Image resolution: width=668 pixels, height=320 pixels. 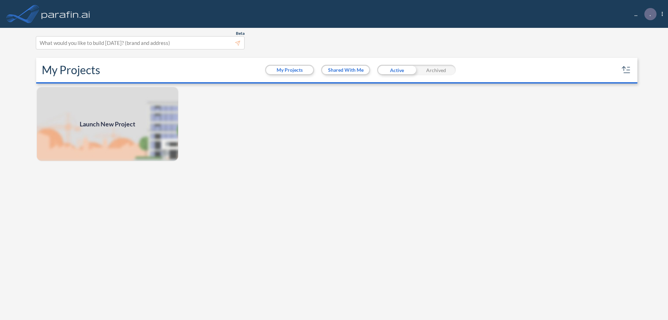 What do you see at coordinates (345, 70) in the screenshot?
I see `button: Shared With Me` at bounding box center [345, 70].